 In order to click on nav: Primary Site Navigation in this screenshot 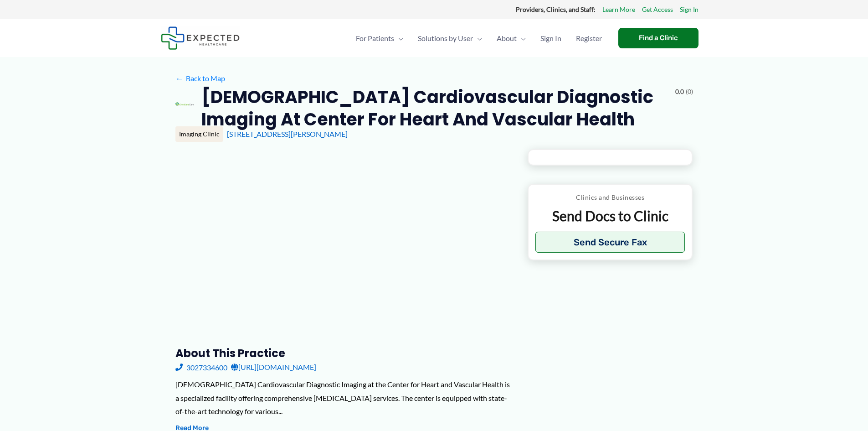, I will do `click(479, 38)`.